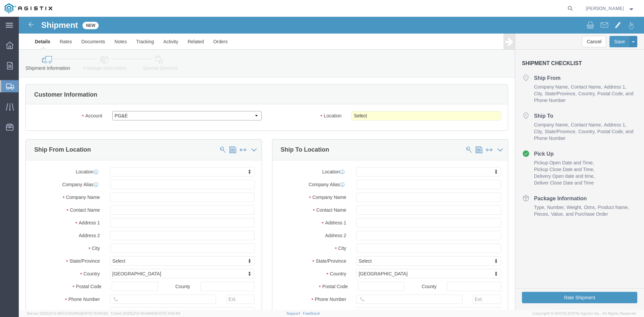  What do you see at coordinates (311, 314) in the screenshot?
I see `a: Feedback` at bounding box center [311, 314].